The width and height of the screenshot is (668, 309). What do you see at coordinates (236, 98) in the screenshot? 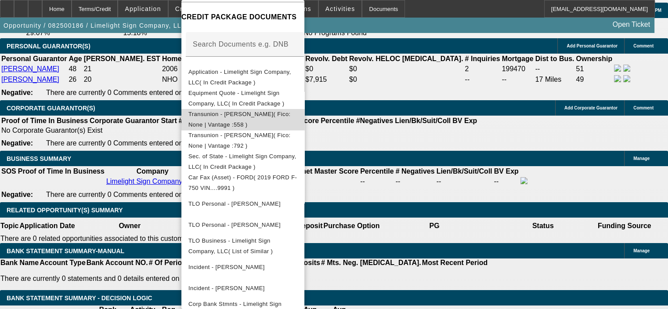
I see `span: Equipment Quote - Limelight Sign Company, LLC( In Credit Package )` at bounding box center [236, 98].